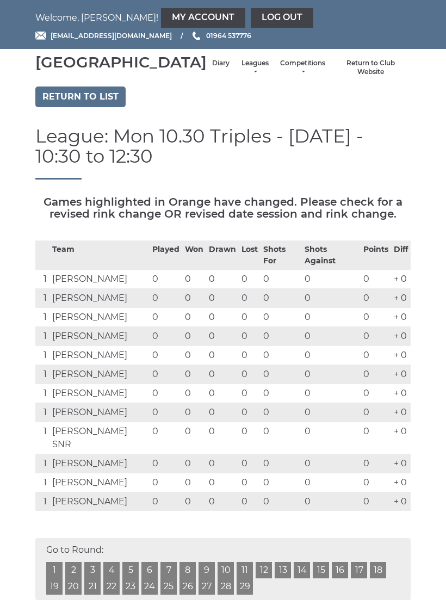 The image size is (446, 605). Describe the element at coordinates (169, 570) in the screenshot. I see `a: 7` at that location.